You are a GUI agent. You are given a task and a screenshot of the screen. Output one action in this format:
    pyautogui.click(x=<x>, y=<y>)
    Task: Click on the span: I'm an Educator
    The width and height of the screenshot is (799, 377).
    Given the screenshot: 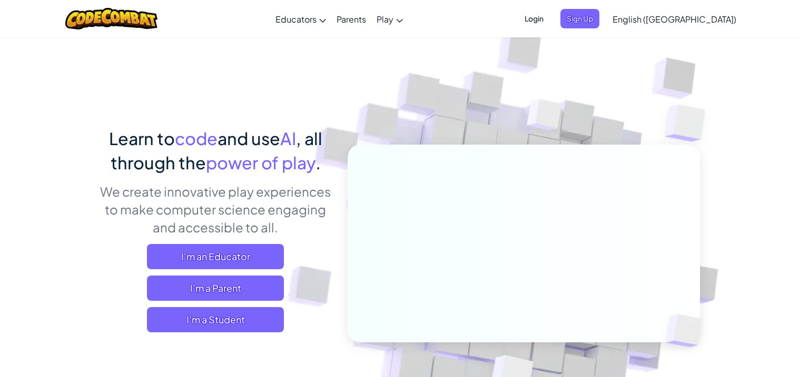 What is the action you would take?
    pyautogui.click(x=215, y=257)
    